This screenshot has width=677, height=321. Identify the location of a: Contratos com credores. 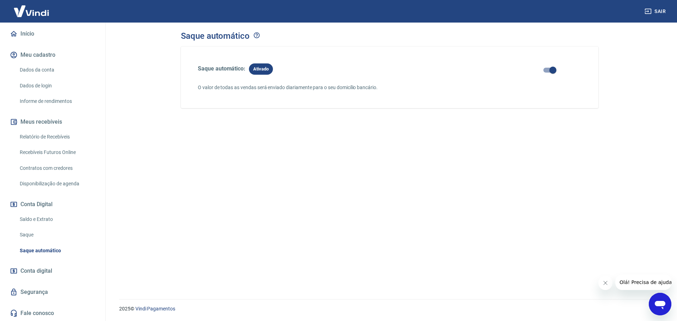
(57, 168).